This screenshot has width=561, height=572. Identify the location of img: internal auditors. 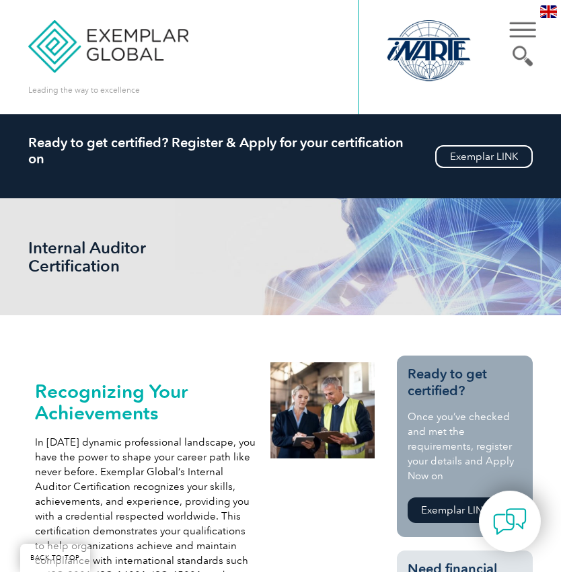
(322, 410).